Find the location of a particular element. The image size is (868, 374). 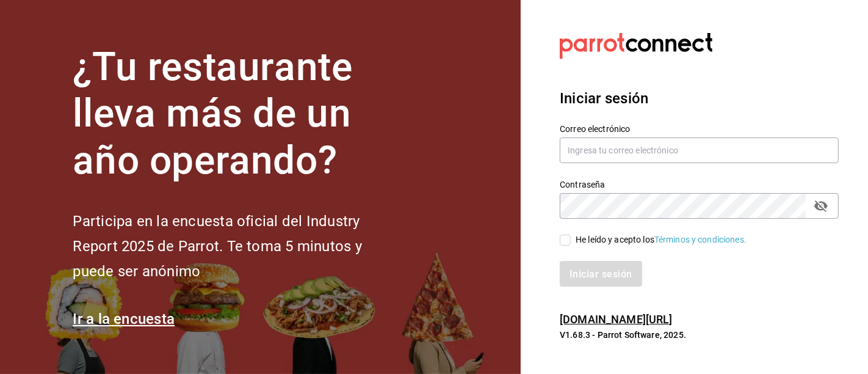

input: Ingresa tu correo electrónico is located at coordinates (699, 150).